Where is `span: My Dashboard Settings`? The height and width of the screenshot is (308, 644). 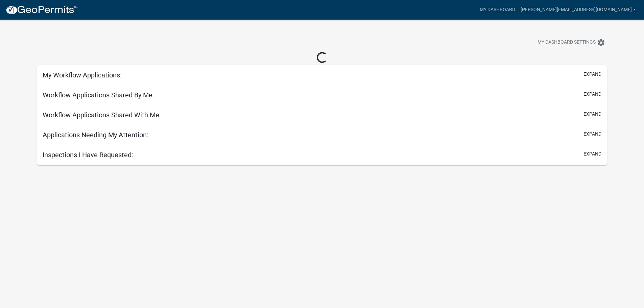 span: My Dashboard Settings is located at coordinates (567, 43).